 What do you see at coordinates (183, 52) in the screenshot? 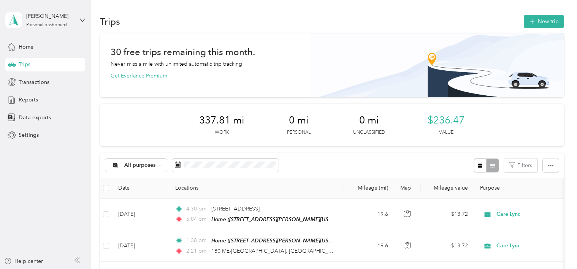
I see `h1: 30 free trips remaining this month.` at bounding box center [183, 52].